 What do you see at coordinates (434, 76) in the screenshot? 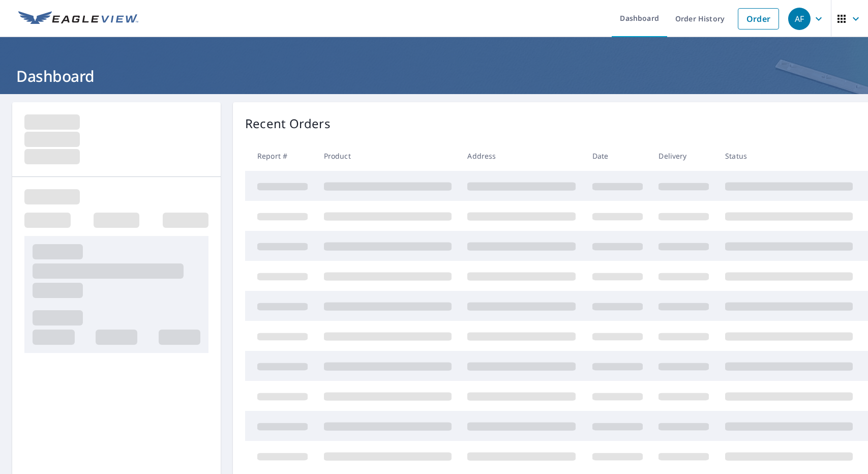
I see `h1: Dashboard` at bounding box center [434, 76].